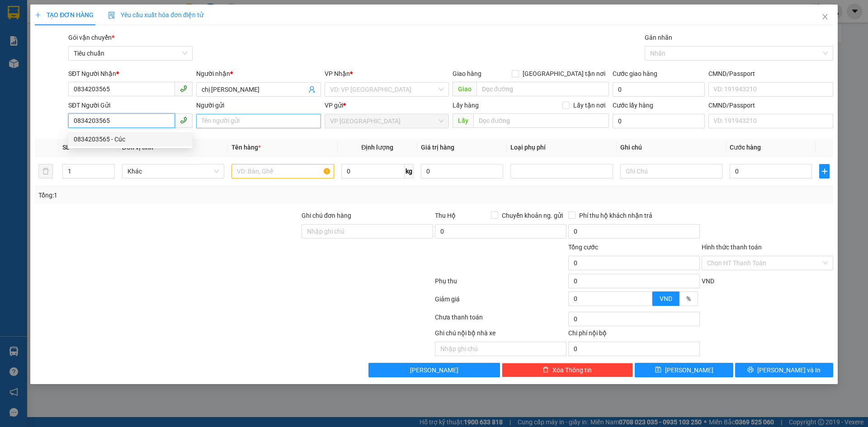 Image resolution: width=868 pixels, height=427 pixels. Describe the element at coordinates (659, 121) in the screenshot. I see `input: Cước lấy hàng` at that location.